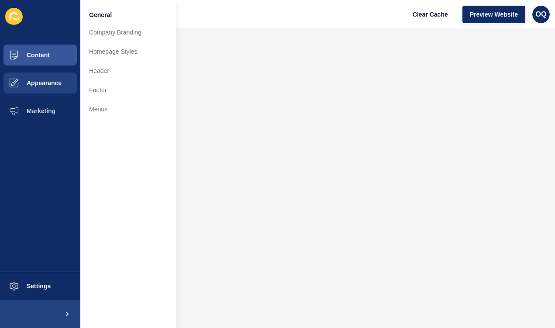  Describe the element at coordinates (128, 71) in the screenshot. I see `a: Header` at that location.